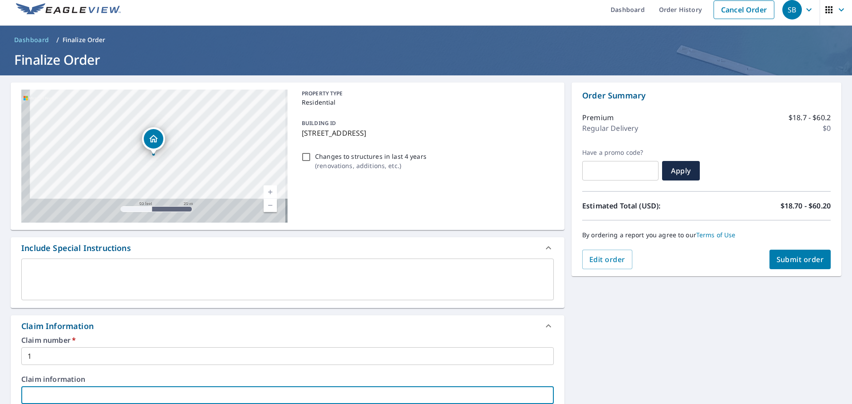 This screenshot has width=852, height=404. What do you see at coordinates (318, 123) in the screenshot?
I see `p: BUILDING ID` at bounding box center [318, 123].